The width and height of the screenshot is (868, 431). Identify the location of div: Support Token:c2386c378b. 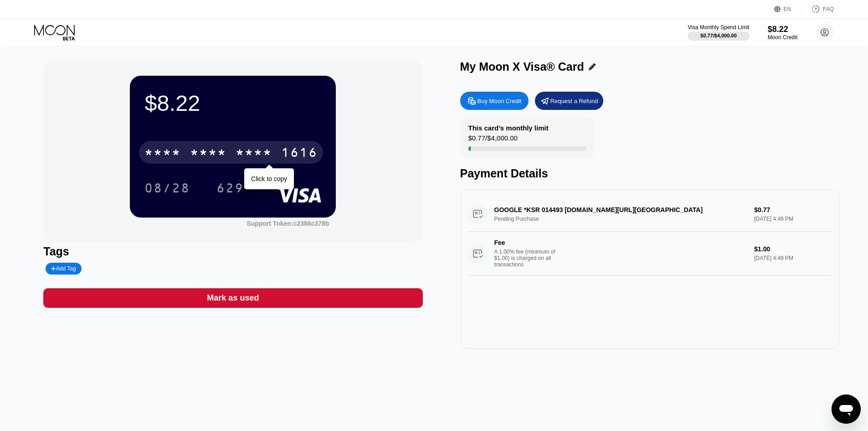
(287, 223).